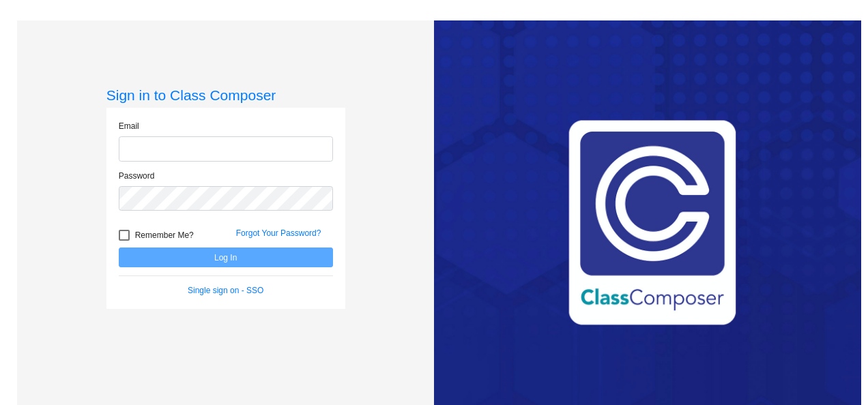 Image resolution: width=868 pixels, height=405 pixels. Describe the element at coordinates (279, 233) in the screenshot. I see `a: Forgot Your Password?` at that location.